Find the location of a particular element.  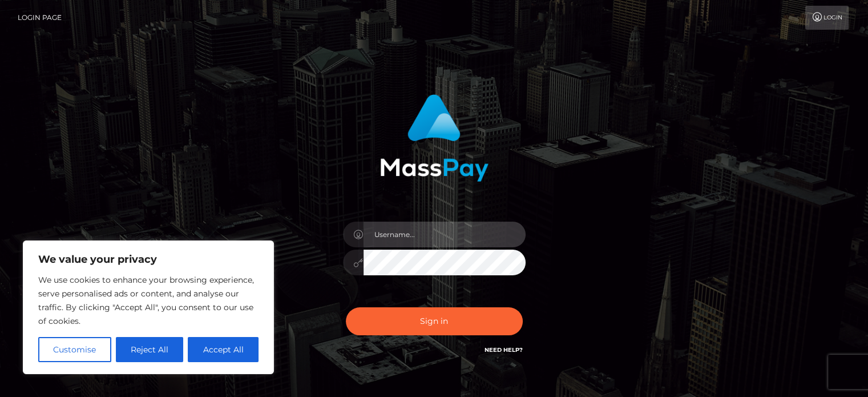

a: Login is located at coordinates (827, 18).